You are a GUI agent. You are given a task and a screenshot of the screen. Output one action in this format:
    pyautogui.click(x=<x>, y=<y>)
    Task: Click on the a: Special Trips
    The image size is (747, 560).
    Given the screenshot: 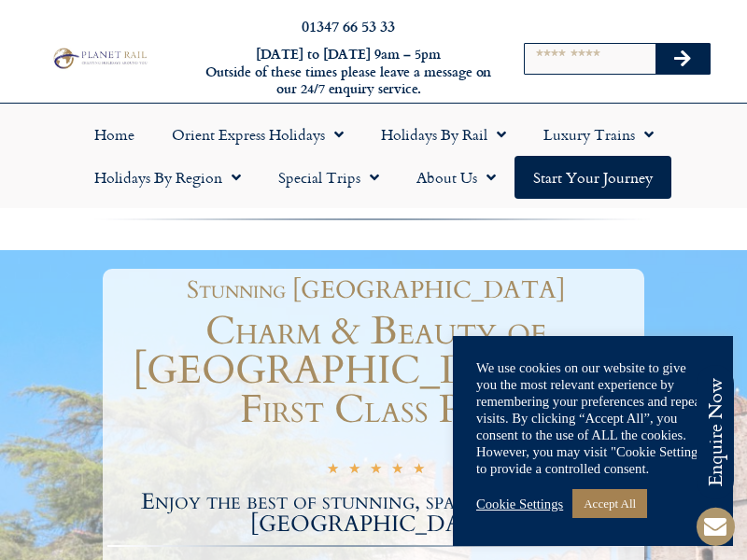 What is the action you would take?
    pyautogui.click(x=329, y=177)
    